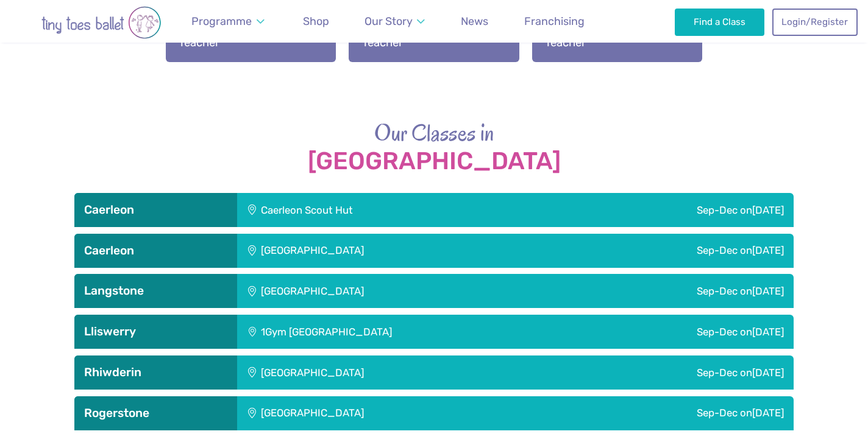  I want to click on div: Caerleon Scout Hut, so click(387, 210).